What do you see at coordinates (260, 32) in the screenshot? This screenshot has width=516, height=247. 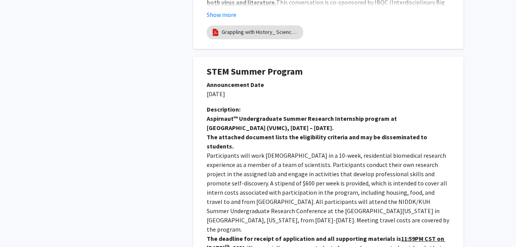 I see `a: Grappling with History_ Science, plagues, retribution, and ancient texts` at bounding box center [260, 32].